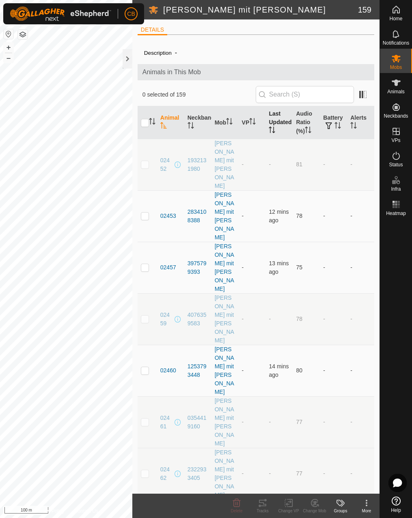 This screenshot has height=518, width=412. Describe the element at coordinates (299, 164) in the screenshot. I see `span: 81` at that location.